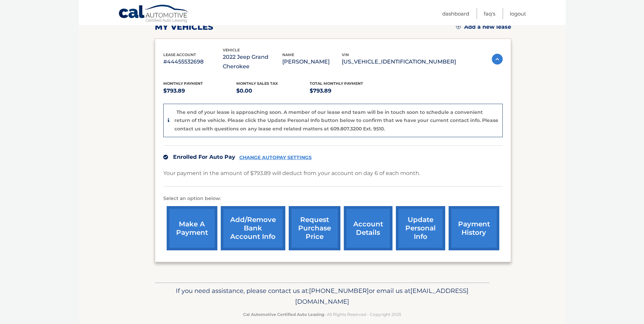 This screenshot has height=324, width=644. Describe the element at coordinates (231, 50) in the screenshot. I see `span: vehicle` at that location.